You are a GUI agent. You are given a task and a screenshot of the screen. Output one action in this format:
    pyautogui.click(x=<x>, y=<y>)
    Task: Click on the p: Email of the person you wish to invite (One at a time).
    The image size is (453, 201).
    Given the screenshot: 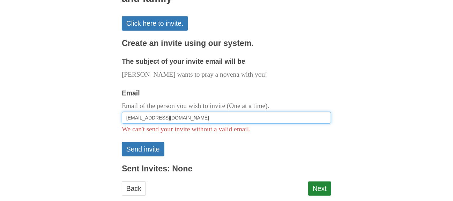 What is the action you would take?
    pyautogui.click(x=227, y=106)
    